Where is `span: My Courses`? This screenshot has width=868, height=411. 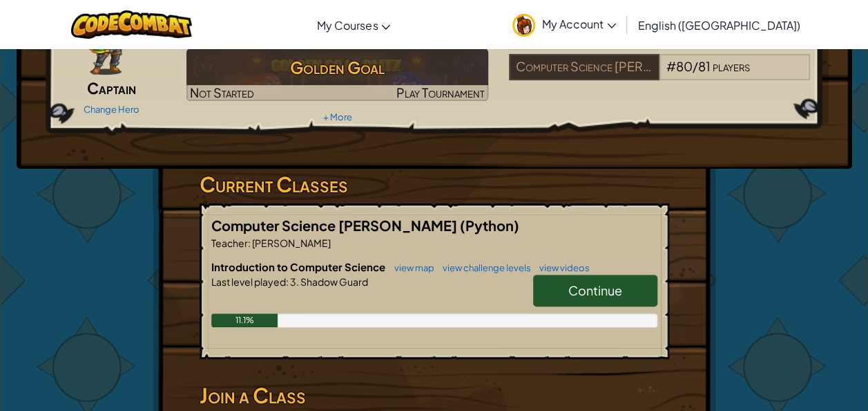 span: My Courses is located at coordinates (348, 25).